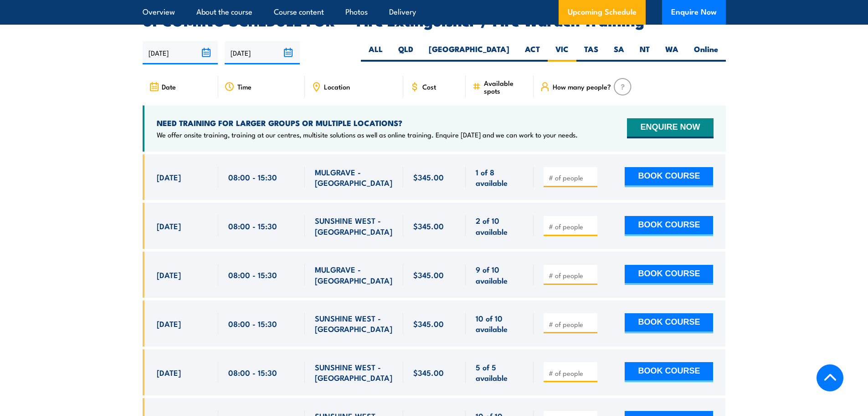 This screenshot has height=416, width=868. I want to click on span: Cost, so click(429, 86).